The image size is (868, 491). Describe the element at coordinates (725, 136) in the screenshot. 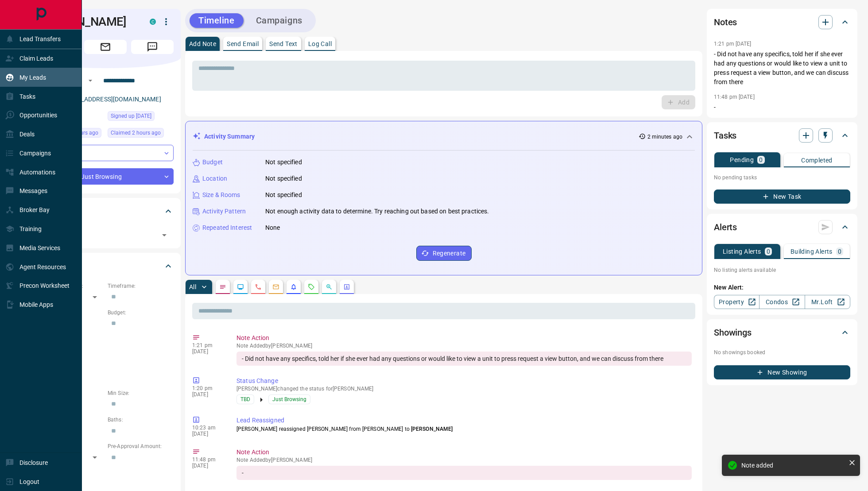

I see `h2: Tasks` at that location.